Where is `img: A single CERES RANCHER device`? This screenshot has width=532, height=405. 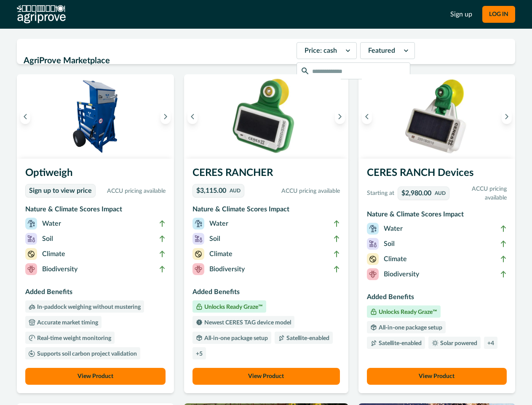
img: A single CERES RANCHER device is located at coordinates (266, 116).